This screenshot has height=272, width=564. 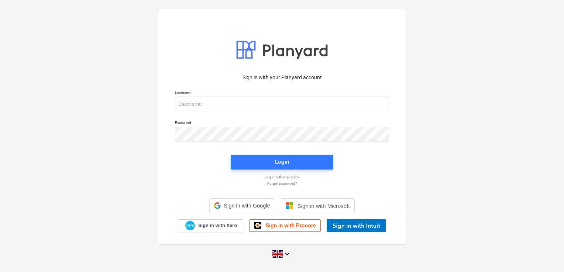 I want to click on img: Xero logo, so click(x=190, y=226).